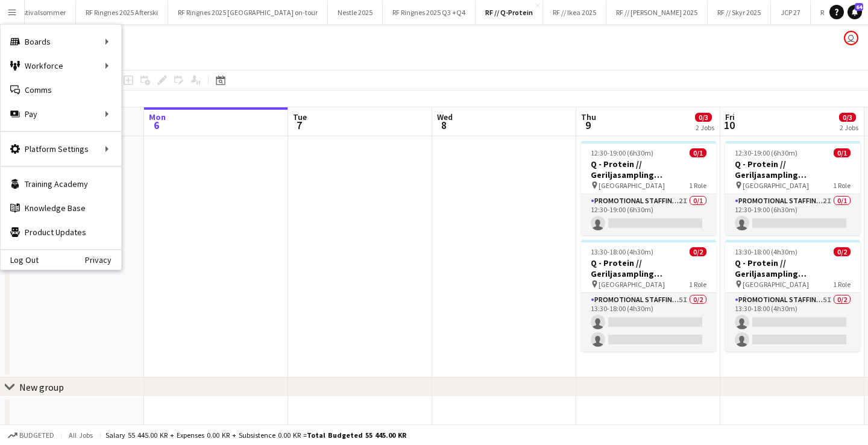  What do you see at coordinates (851, 38) in the screenshot?
I see `app-user-avatar: Wilmer Borgnes` at bounding box center [851, 38].